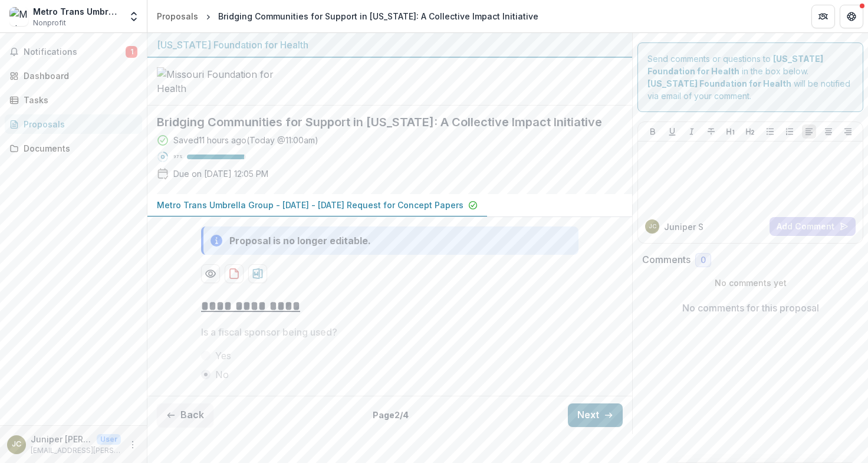 This screenshot has height=463, width=868. Describe the element at coordinates (210, 273) in the screenshot. I see `button: Preview 4f4f42e3-c95d-433d-bafc-96a839f63e48-0.pdf` at that location.